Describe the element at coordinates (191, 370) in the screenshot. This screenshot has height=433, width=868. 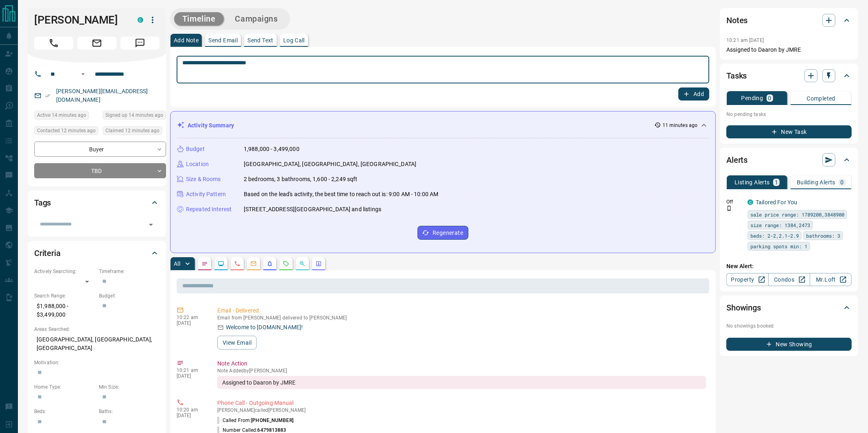
I see `p: 10:21 am` at that location.